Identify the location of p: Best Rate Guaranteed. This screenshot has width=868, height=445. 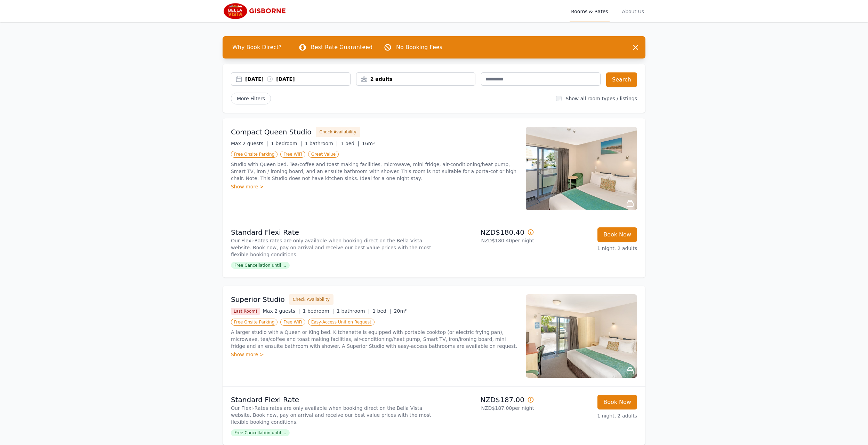
(341, 47).